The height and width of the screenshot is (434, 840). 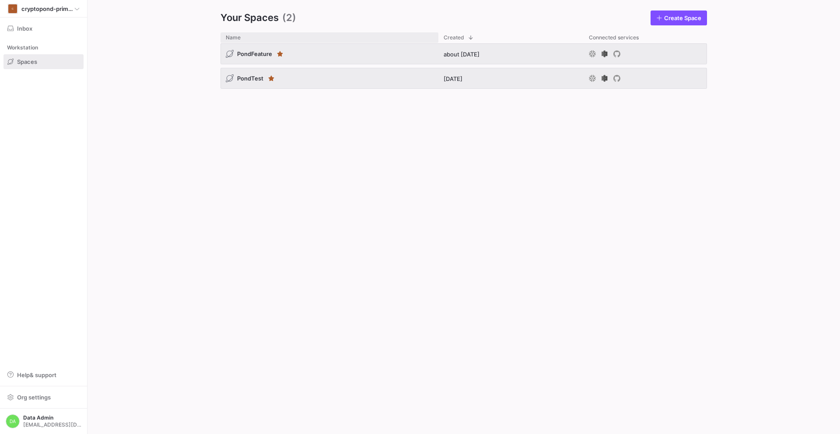 I want to click on span: (2), so click(x=289, y=18).